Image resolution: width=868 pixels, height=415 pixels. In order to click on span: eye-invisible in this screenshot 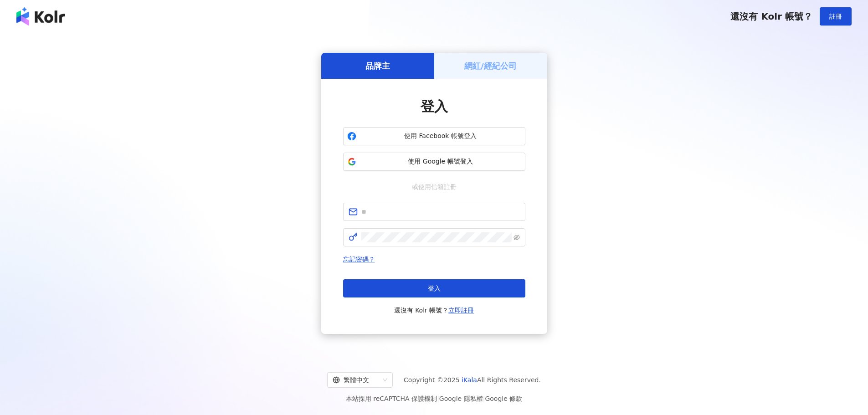, I will do `click(517, 237)`.